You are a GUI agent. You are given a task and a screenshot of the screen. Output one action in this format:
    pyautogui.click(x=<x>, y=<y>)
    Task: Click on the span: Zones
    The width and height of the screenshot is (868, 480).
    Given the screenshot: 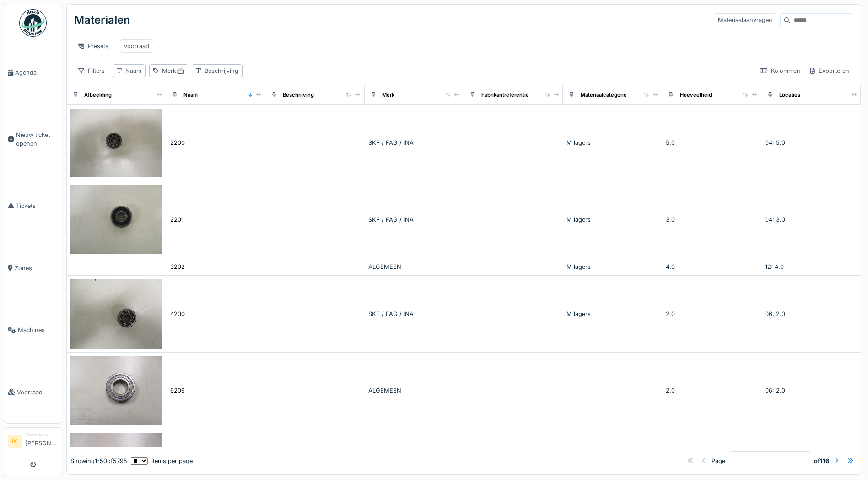 What is the action you would take?
    pyautogui.click(x=36, y=268)
    